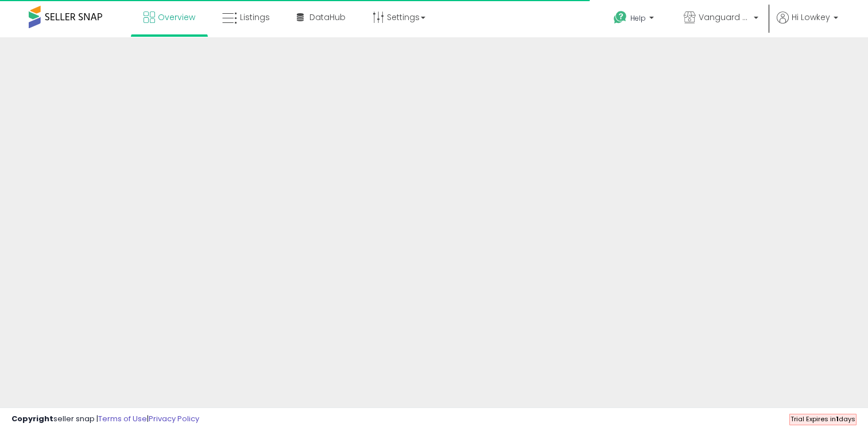 The height and width of the screenshot is (431, 868). I want to click on strong: Copyright, so click(32, 418).